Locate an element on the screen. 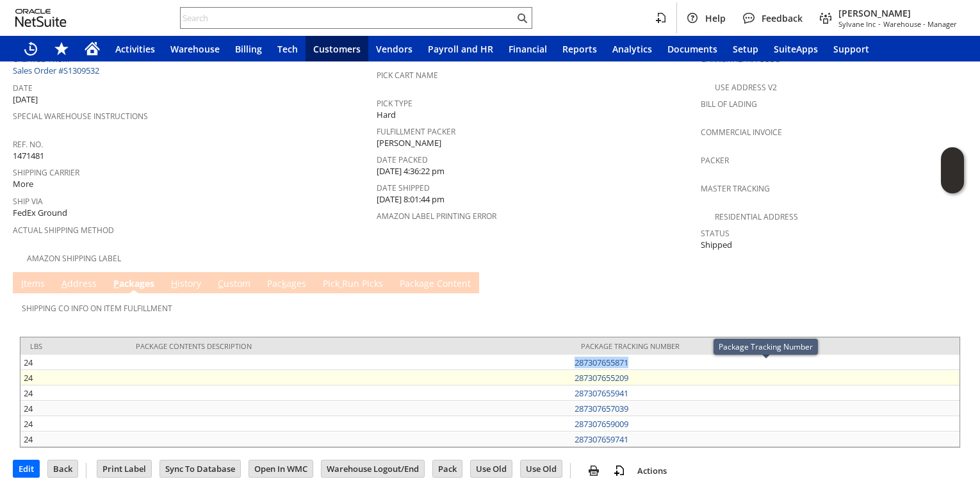 The width and height of the screenshot is (980, 486). a: Tech is located at coordinates (287, 49).